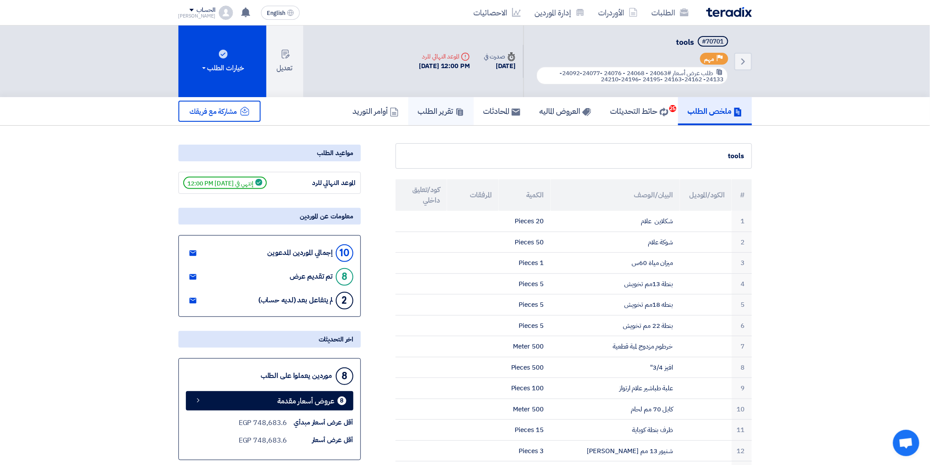 The width and height of the screenshot is (930, 465). Describe the element at coordinates (269, 339) in the screenshot. I see `div: اخر التحديثات` at that location.